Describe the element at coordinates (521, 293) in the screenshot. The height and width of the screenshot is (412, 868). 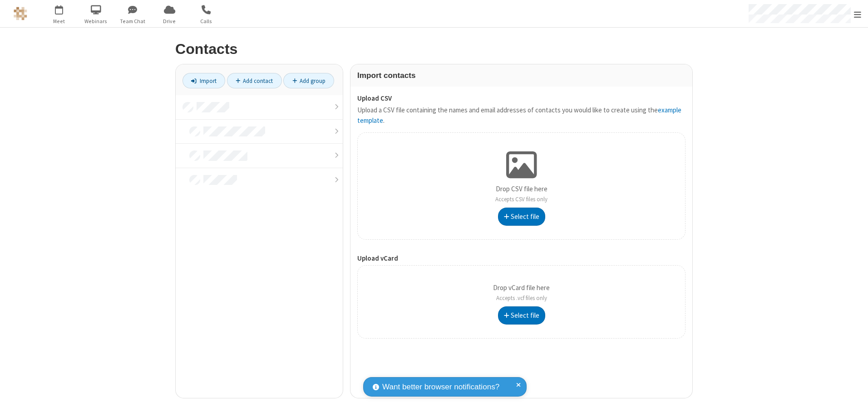
I see `p: Drop vCard file here` at that location.